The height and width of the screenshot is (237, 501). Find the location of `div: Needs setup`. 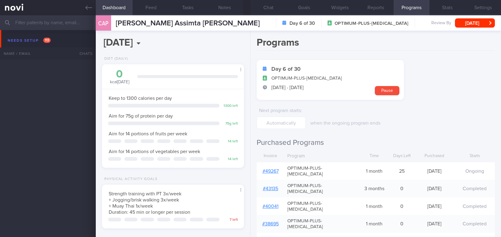

div: Needs setup is located at coordinates (29, 40).